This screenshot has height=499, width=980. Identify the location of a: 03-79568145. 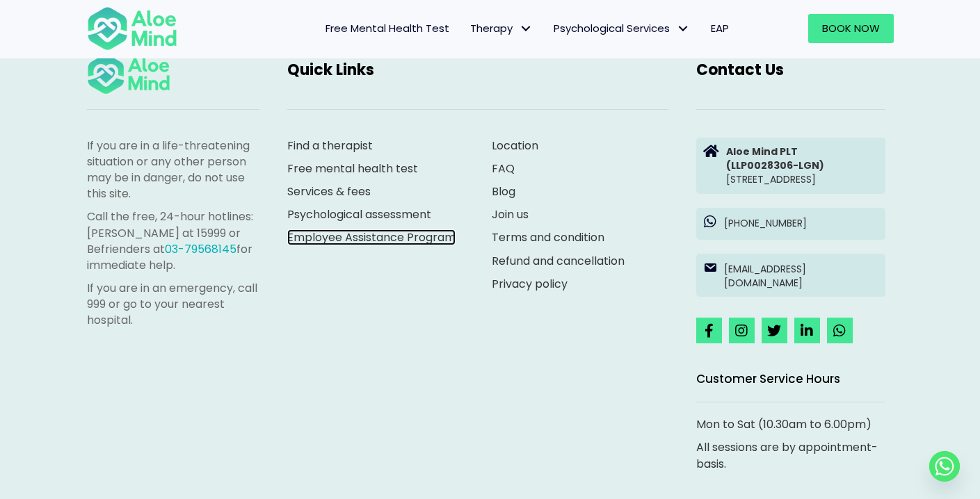
(201, 249).